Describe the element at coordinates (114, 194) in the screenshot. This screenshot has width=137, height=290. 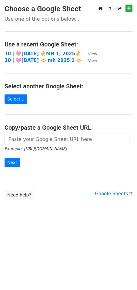
I see `a: Google Sheets` at that location.